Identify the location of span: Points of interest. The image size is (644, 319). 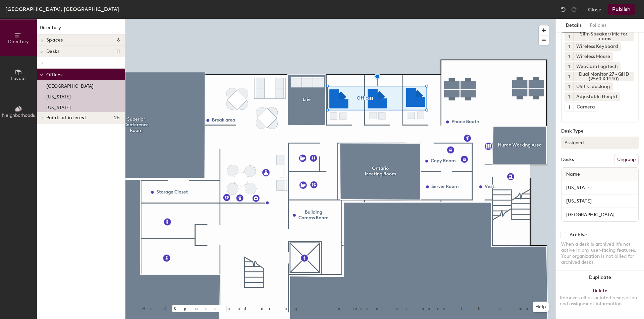
(66, 118).